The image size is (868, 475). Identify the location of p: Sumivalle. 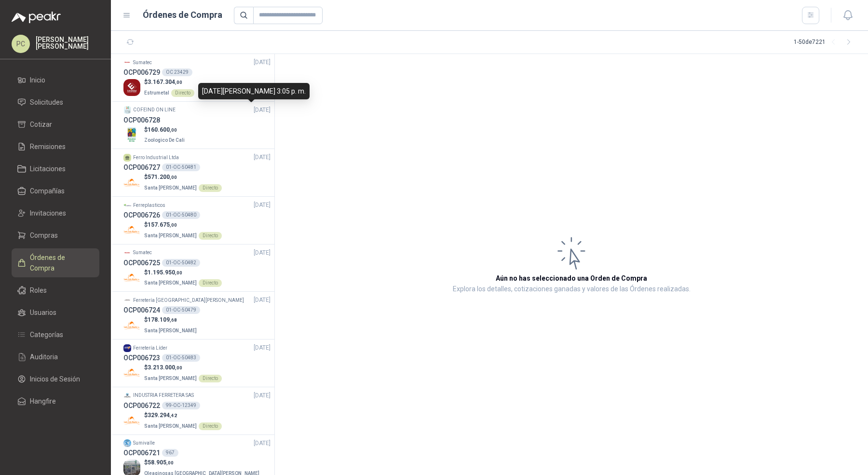
(143, 444).